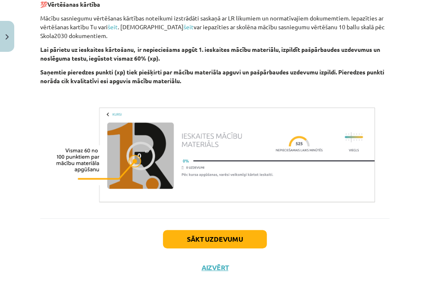 This screenshot has height=296, width=430. Describe the element at coordinates (215, 27) in the screenshot. I see `p: Mācību sasniegumu vērtēšanas kārtības noteikumi izstrādāti saskaņā ar LR likumiem un normatīvajie...` at that location.